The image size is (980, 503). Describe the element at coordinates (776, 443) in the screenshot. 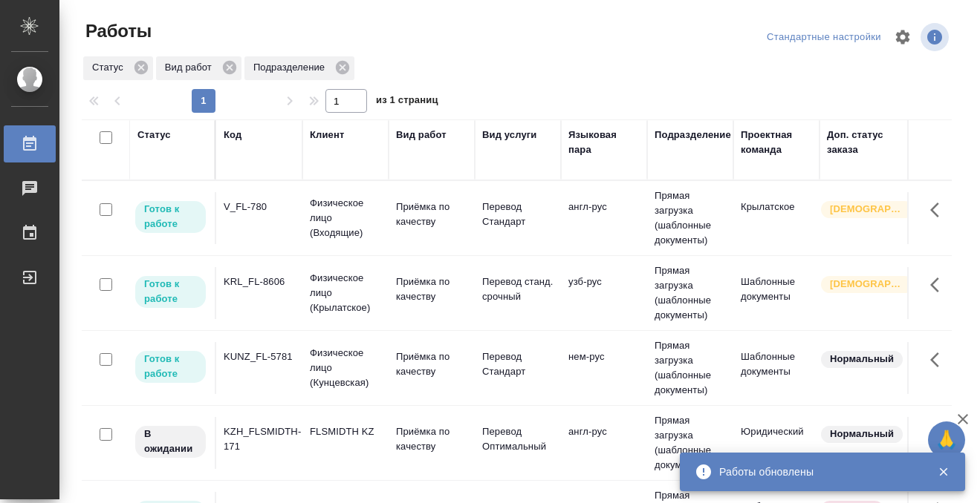

I see `td: Юридический` at that location.